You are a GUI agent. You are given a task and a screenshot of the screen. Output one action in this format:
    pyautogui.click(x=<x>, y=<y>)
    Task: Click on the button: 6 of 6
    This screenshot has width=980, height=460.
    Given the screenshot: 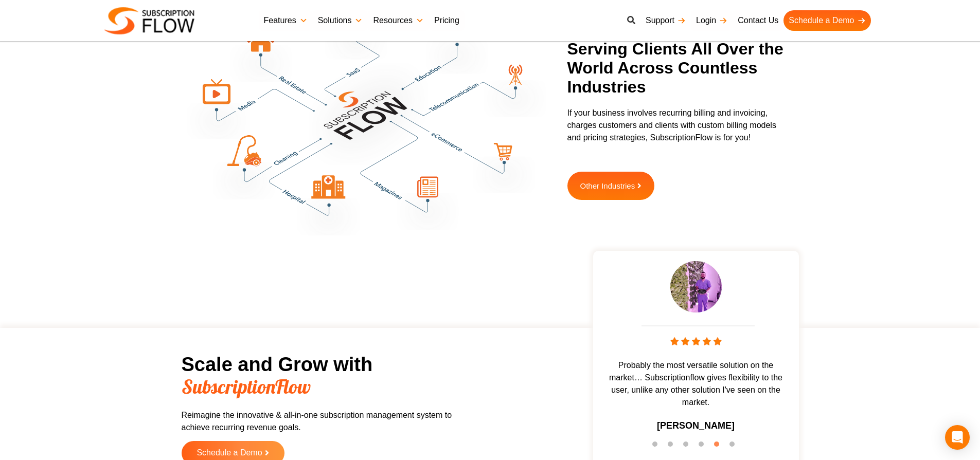 What is the action you would take?
    pyautogui.click(x=735, y=447)
    